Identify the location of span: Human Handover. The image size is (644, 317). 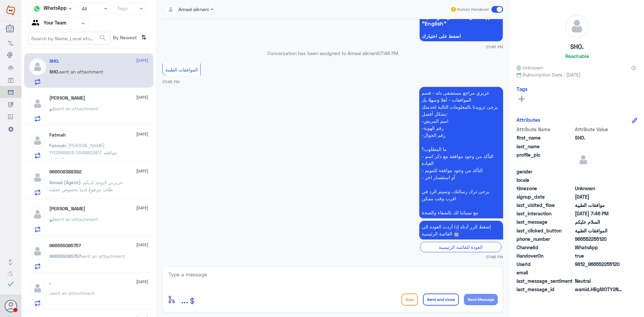
(473, 9).